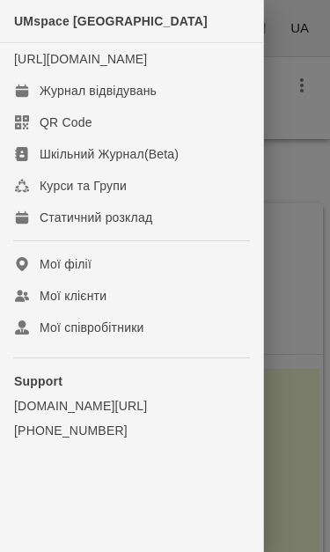  What do you see at coordinates (73, 296) in the screenshot?
I see `div: Мої клієнти` at bounding box center [73, 296].